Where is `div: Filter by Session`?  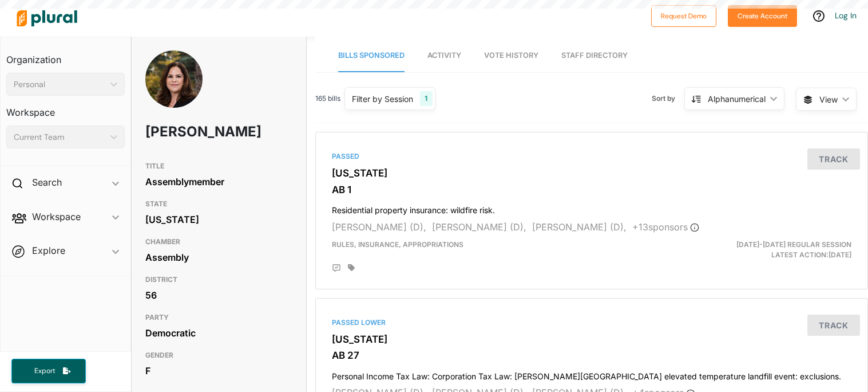 div: Filter by Session is located at coordinates (382, 99).